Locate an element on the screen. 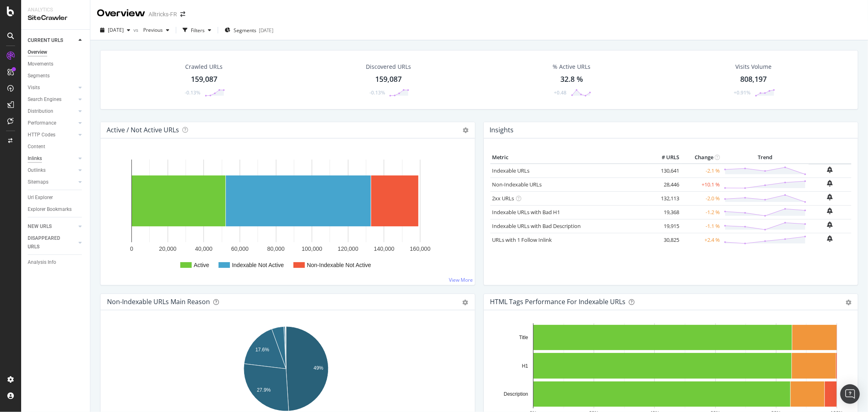 The height and width of the screenshot is (412, 868). div: gear is located at coordinates (465, 302).